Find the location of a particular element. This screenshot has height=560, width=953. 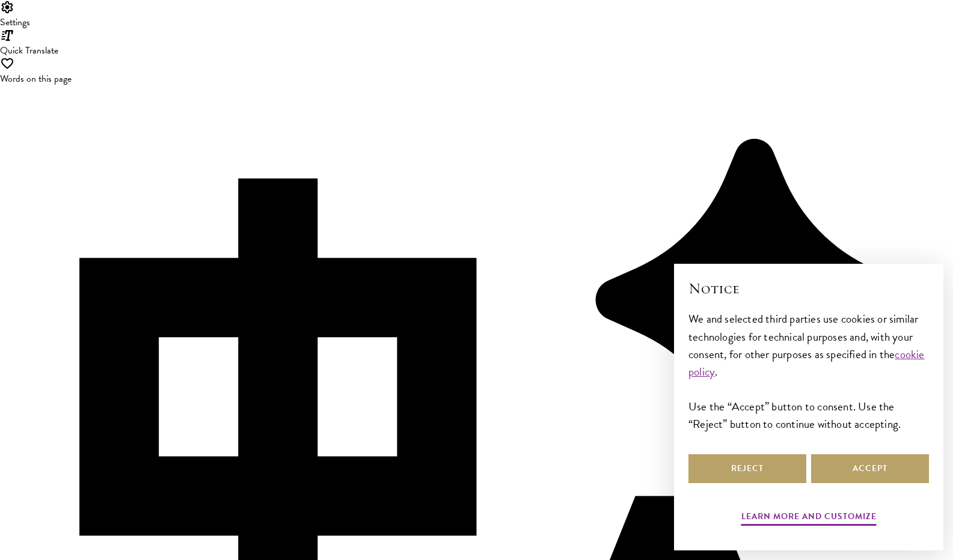

button: Reject is located at coordinates (747, 469).